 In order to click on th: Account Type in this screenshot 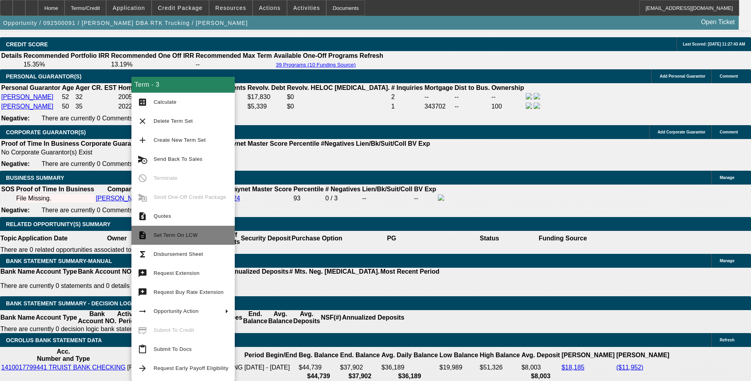, I will do `click(56, 318)`.